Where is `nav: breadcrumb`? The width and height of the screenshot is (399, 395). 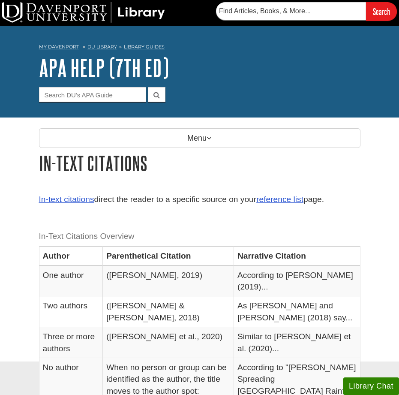
nav: breadcrumb is located at coordinates (200, 48).